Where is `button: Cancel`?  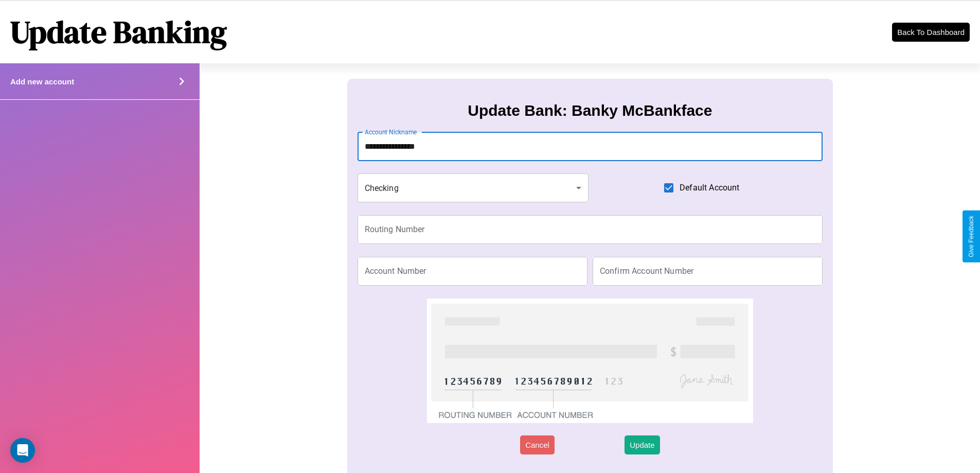
button: Cancel is located at coordinates (537, 445).